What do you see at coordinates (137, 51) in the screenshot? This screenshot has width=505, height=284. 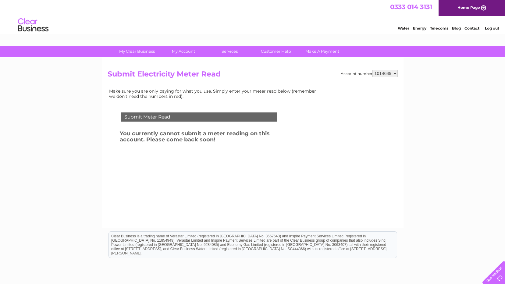 I see `a: My Clear Business` at bounding box center [137, 51].